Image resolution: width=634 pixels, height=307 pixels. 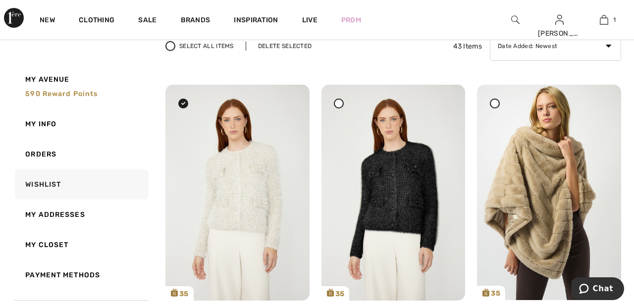 I want to click on img: frank-lyman-dresses-jumpsuits-ivory-gold_254929a_2_3831_search.jpg, so click(x=237, y=193).